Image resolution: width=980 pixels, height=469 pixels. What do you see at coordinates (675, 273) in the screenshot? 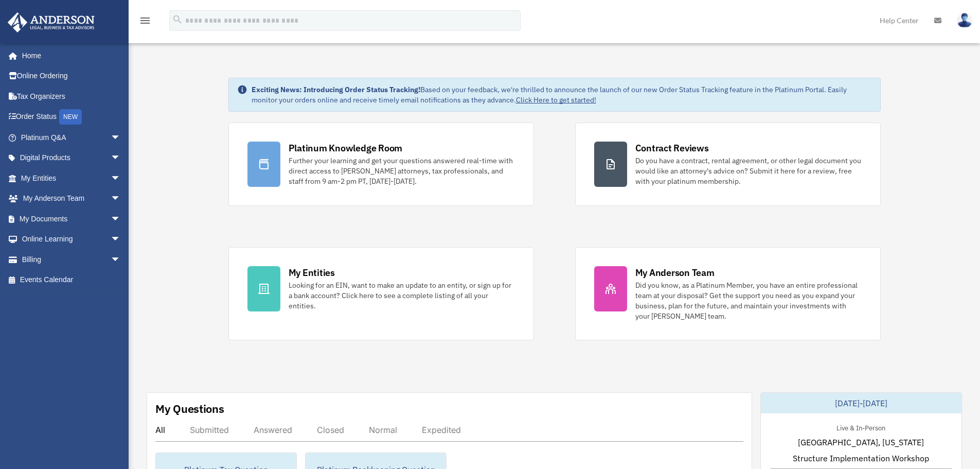
I see `div: My Anderson Team` at bounding box center [675, 273].